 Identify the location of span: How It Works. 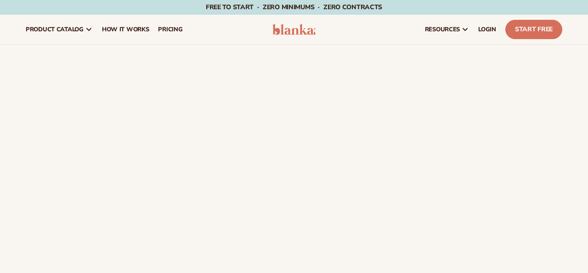
(125, 29).